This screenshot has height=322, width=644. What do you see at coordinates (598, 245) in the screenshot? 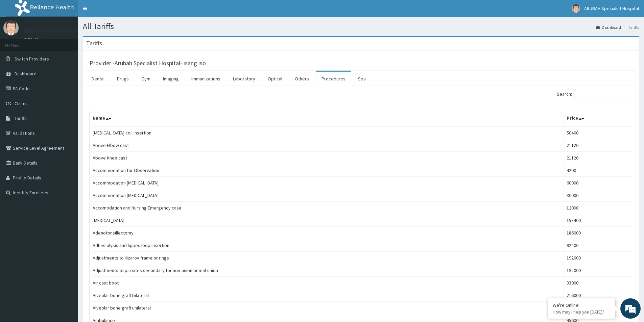
I see `td: 92400` at bounding box center [598, 245].